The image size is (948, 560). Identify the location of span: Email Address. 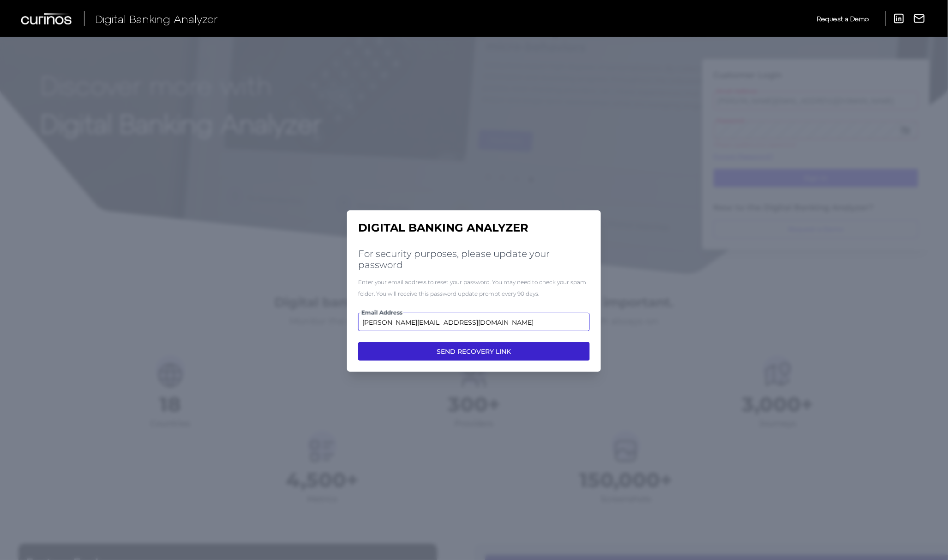
(382, 313).